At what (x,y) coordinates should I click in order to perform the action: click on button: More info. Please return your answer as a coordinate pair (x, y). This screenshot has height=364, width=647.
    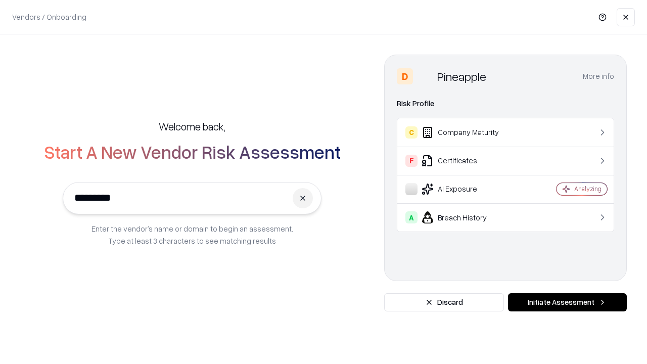
    Looking at the image, I should click on (599, 76).